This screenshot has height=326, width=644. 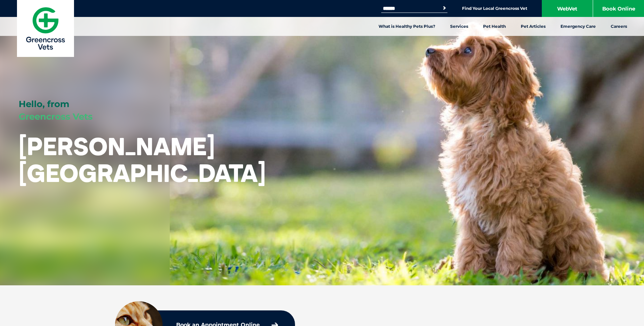 I want to click on a: Find Your Local Greencross Vet, so click(x=495, y=8).